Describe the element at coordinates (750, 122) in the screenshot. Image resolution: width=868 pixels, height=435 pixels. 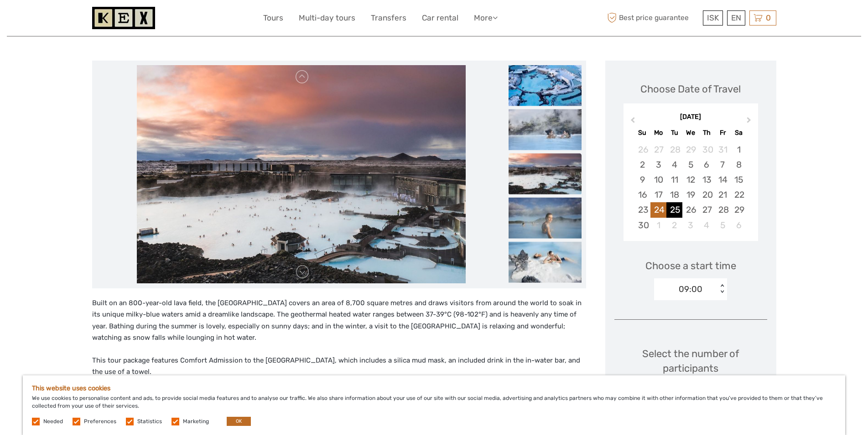
I see `button: Next Month` at that location.